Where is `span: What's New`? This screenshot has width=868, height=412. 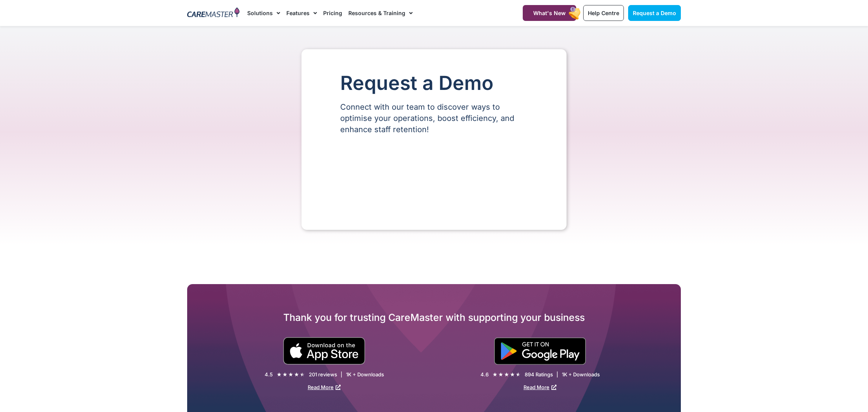
span: What's New is located at coordinates (550, 13).